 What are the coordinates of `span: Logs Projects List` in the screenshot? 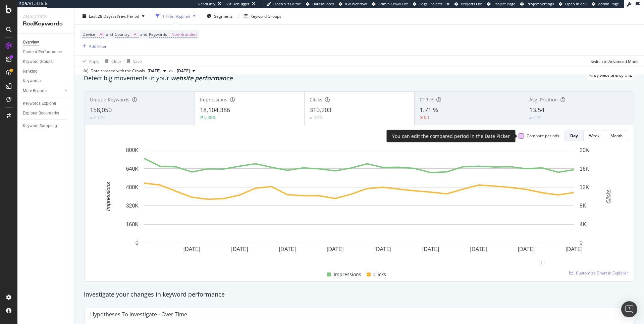 It's located at (434, 4).